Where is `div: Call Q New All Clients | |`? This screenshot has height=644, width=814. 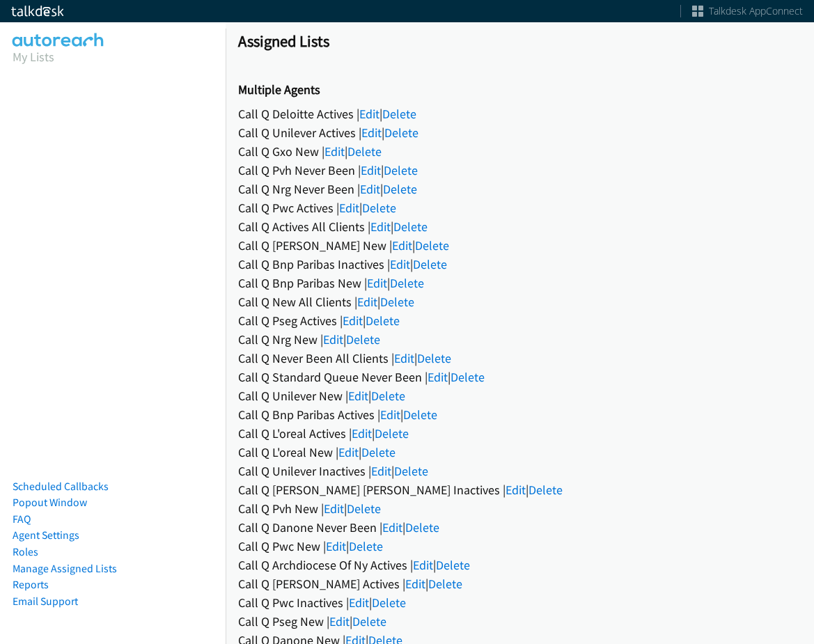 div: Call Q New All Clients | | is located at coordinates (519, 301).